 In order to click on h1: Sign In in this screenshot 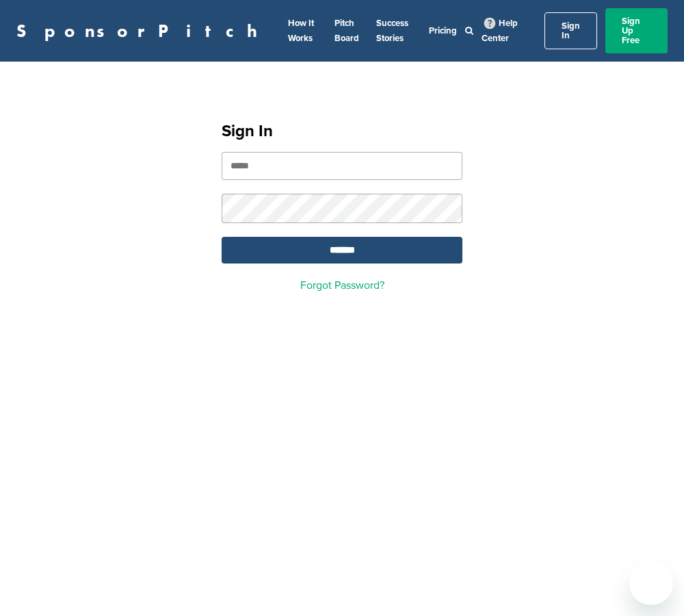, I will do `click(342, 131)`.